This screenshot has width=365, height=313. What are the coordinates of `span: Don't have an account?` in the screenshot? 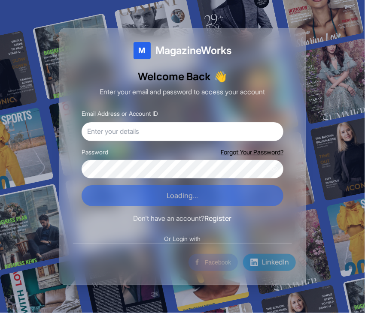 It's located at (169, 218).